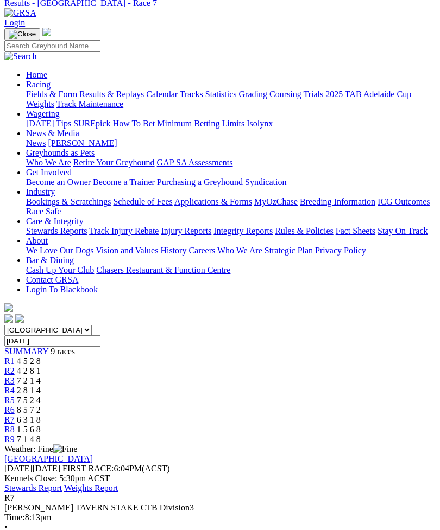  I want to click on a: Racing, so click(38, 84).